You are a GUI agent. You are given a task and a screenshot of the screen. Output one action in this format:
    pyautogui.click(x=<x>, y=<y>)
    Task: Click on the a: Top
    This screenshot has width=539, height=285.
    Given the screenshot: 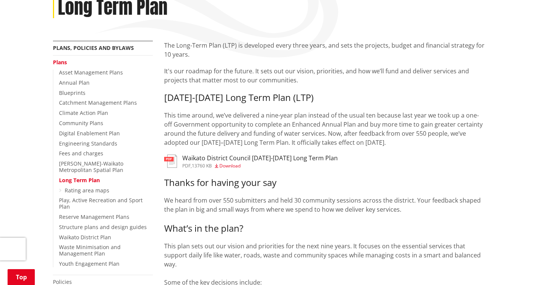 What is the action you would take?
    pyautogui.click(x=21, y=277)
    